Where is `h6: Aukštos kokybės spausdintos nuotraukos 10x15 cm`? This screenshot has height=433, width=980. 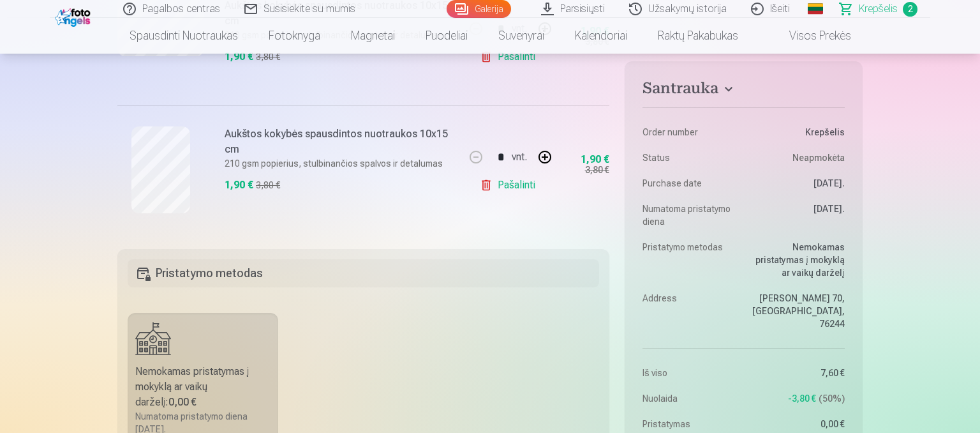 h6: Aukštos kokybės spausdintos nuotraukos 10x15 cm is located at coordinates (340, 141).